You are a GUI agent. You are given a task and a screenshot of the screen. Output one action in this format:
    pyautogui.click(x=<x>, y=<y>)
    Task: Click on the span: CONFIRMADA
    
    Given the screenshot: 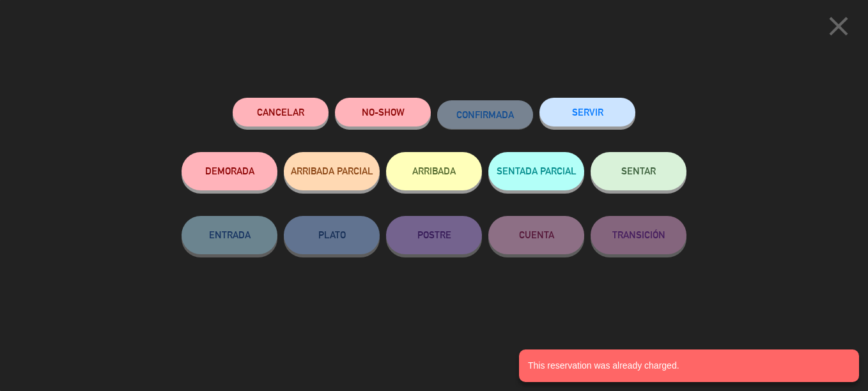 What is the action you would take?
    pyautogui.click(x=485, y=115)
    